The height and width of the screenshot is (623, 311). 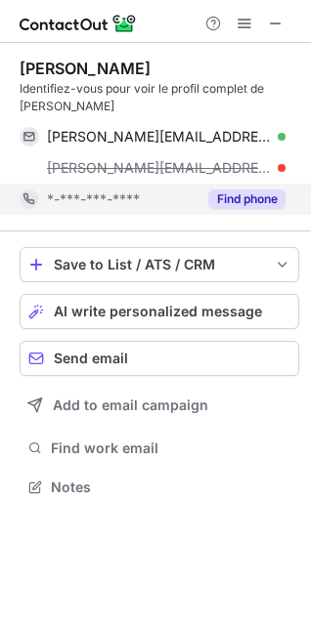 I want to click on button: Add to email campaign, so click(x=159, y=405).